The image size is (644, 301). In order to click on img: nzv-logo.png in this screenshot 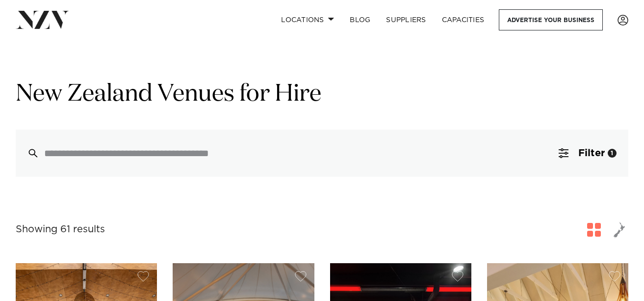, I will do `click(42, 20)`.